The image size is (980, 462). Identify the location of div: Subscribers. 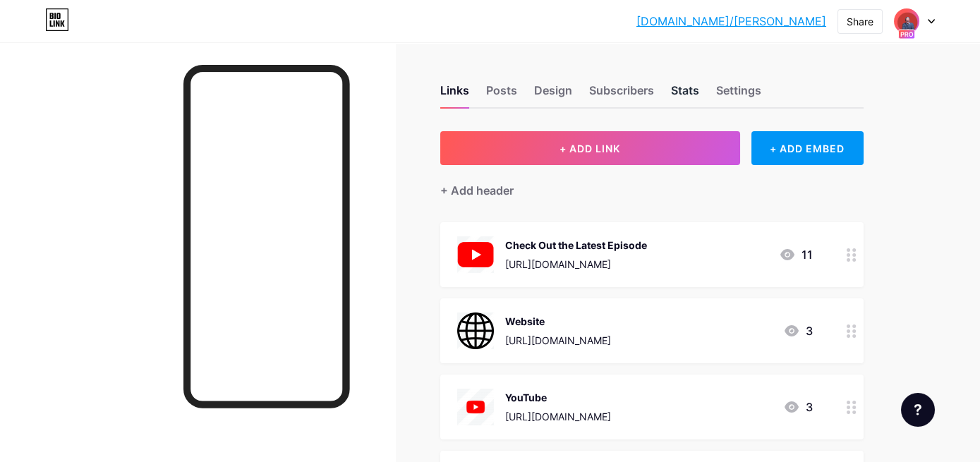
(621, 94).